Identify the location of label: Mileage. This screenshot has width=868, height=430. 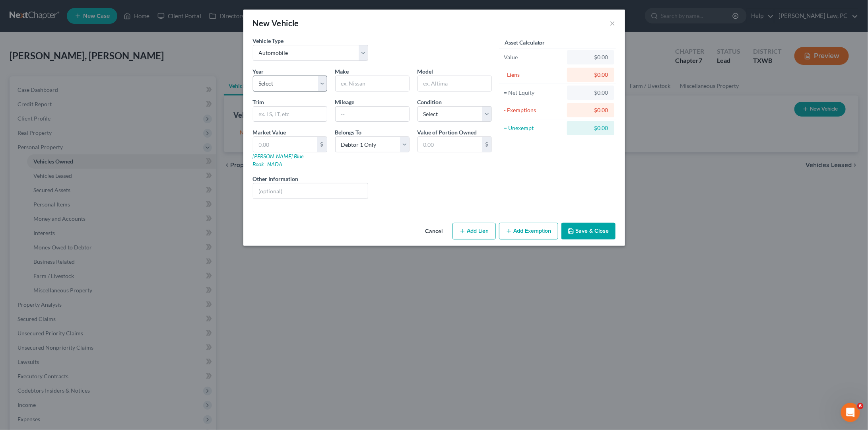
(345, 102).